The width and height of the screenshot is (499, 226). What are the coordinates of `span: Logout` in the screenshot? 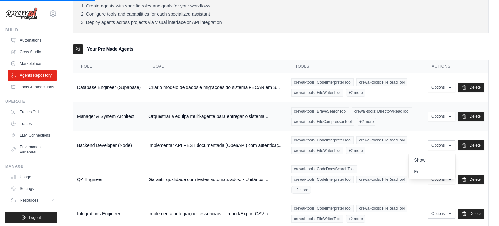 It's located at (35, 217).